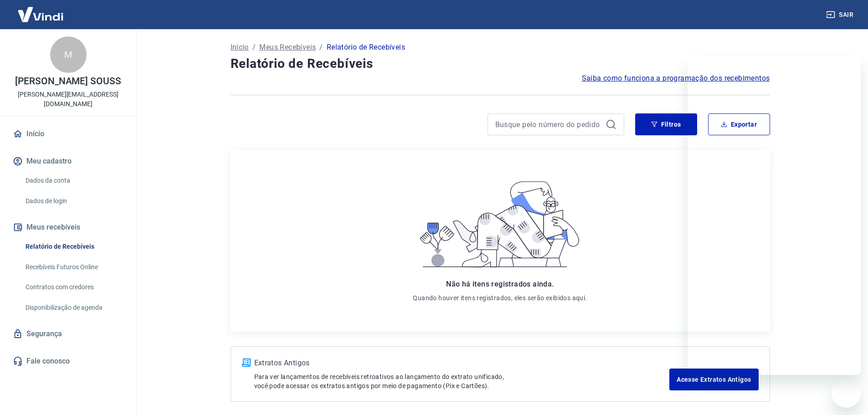 This screenshot has width=868, height=415. What do you see at coordinates (69, 55) in the screenshot?
I see `div: M` at bounding box center [69, 55].